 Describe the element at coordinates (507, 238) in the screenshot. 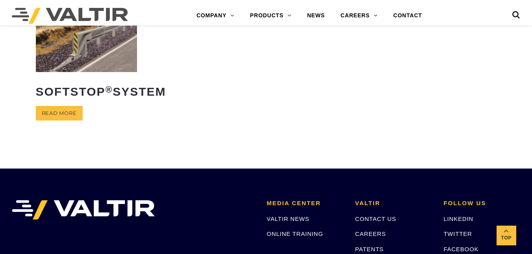

I see `span: Top` at that location.